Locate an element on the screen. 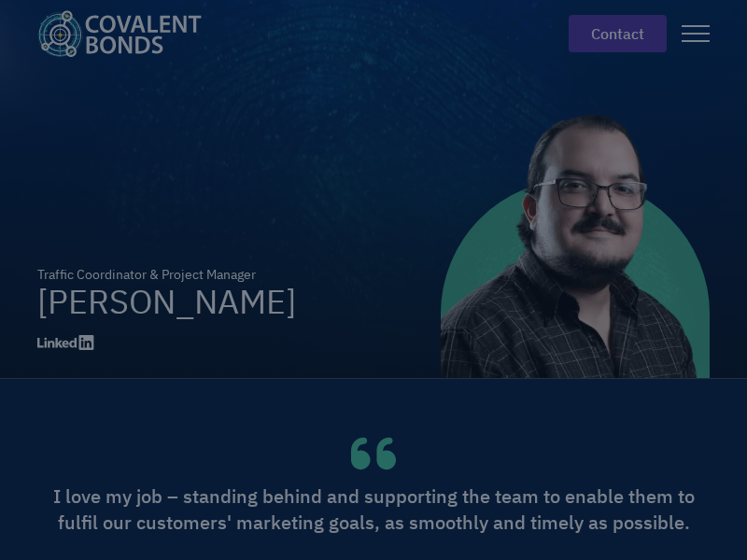  img: Esteban Bonilla is located at coordinates (575, 244).